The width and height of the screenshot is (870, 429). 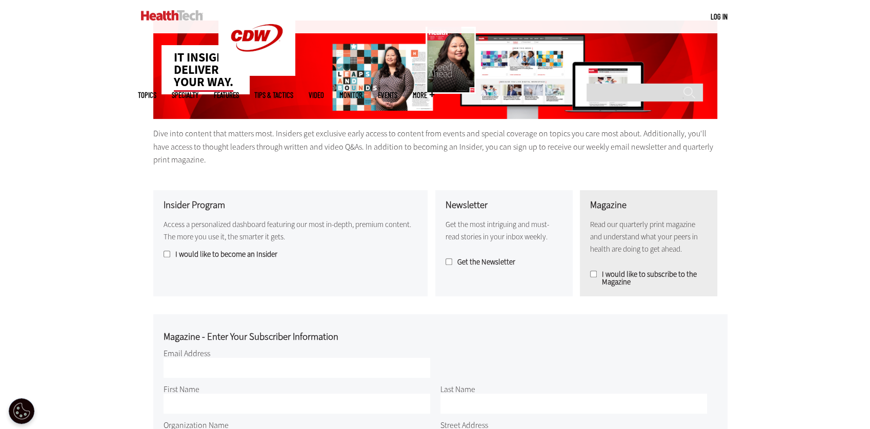 I want to click on label: Email Address, so click(x=187, y=353).